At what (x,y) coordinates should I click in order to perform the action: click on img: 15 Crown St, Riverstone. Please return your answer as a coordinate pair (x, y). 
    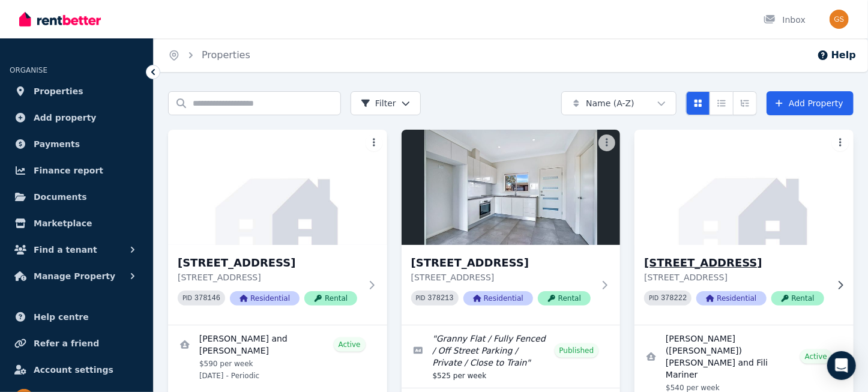
    Looking at the image, I should click on (278, 188).